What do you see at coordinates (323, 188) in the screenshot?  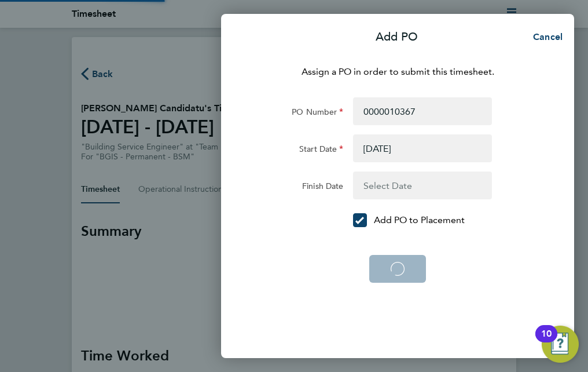 I see `label: Finish Date` at bounding box center [323, 188].